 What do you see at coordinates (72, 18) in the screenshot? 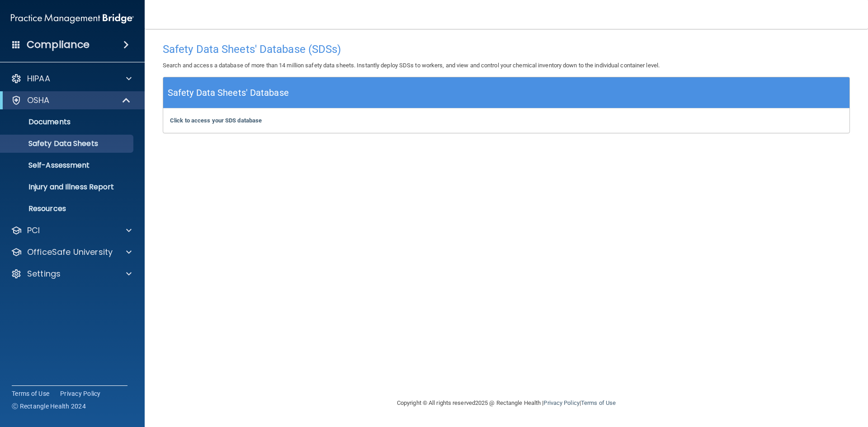
I see `img: PMB logo` at bounding box center [72, 18].